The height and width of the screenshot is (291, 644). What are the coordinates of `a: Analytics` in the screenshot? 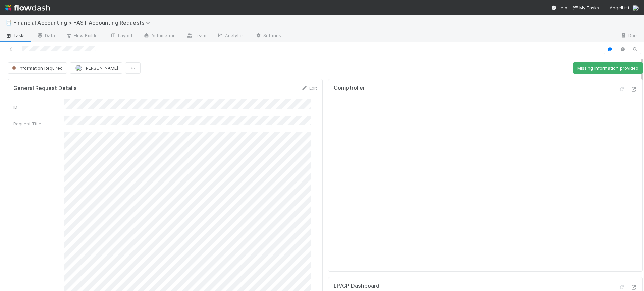 It's located at (231, 36).